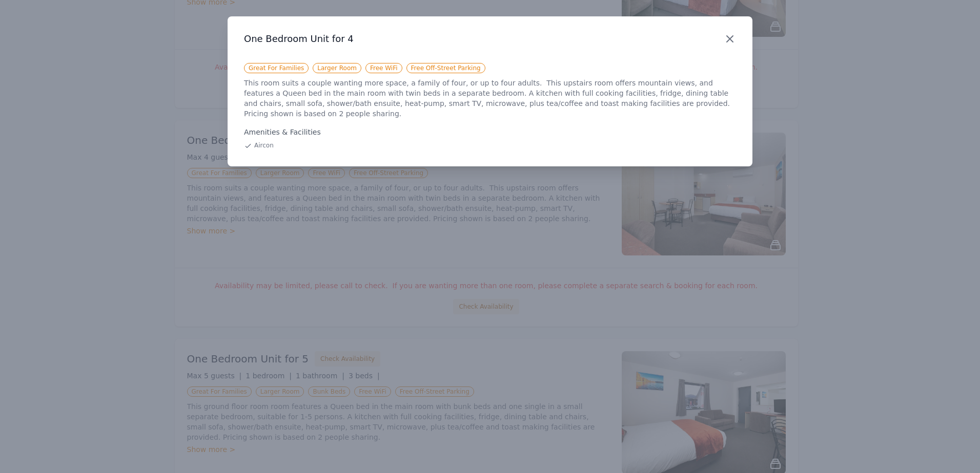  Describe the element at coordinates (490, 132) in the screenshot. I see `div: Amenities & Facilities` at that location.